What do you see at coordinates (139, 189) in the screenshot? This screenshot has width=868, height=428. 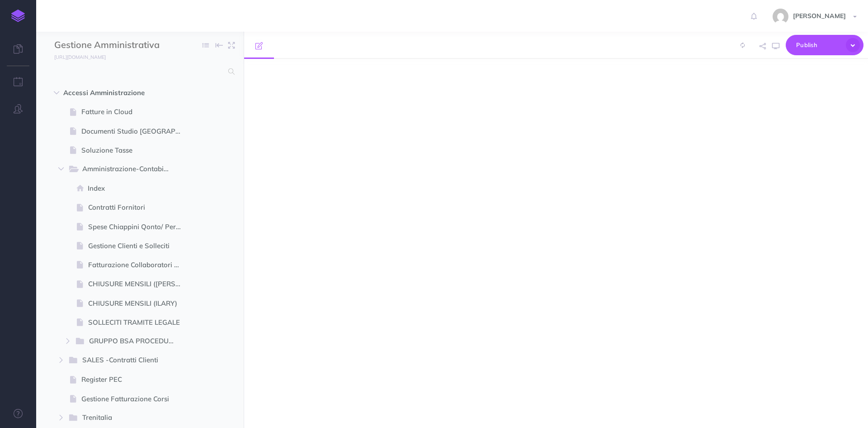 I see `span: Index` at bounding box center [139, 189].